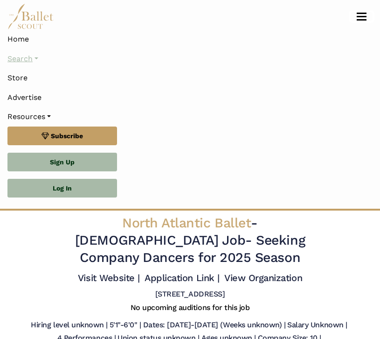  Describe the element at coordinates (62, 136) in the screenshot. I see `a: Subscribe` at that location.